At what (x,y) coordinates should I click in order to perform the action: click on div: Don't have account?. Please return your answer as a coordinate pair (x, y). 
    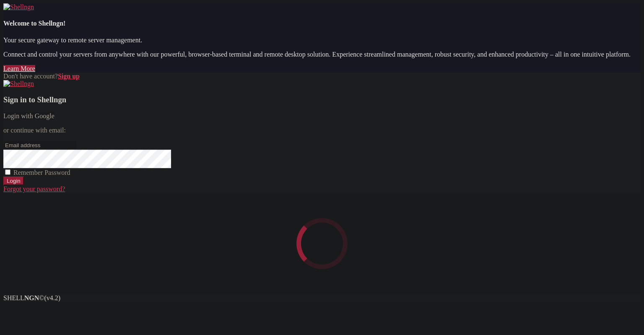
    Looking at the image, I should click on (322, 77).